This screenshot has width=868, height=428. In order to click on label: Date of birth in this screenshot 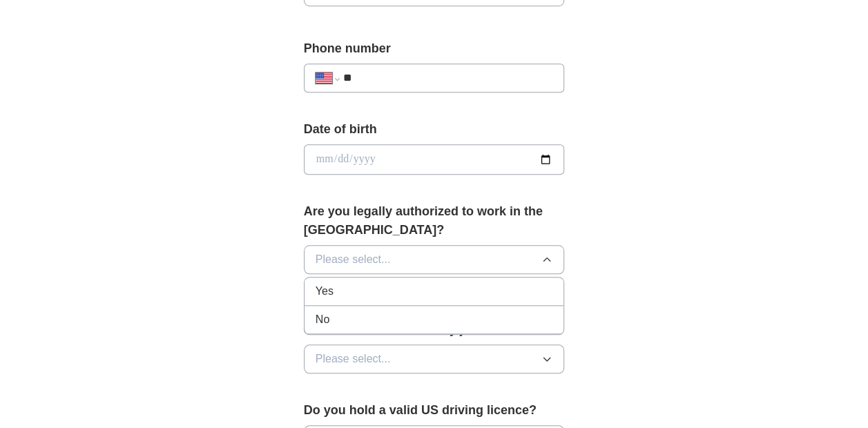, I will do `click(435, 129)`.